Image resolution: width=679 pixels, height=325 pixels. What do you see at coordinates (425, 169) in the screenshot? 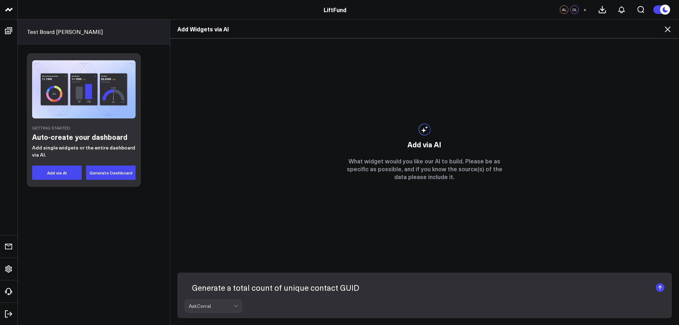
I see `p: What widget would you like our AI to build. Please be as specific as possible, and if you know th...` at bounding box center [425, 169].